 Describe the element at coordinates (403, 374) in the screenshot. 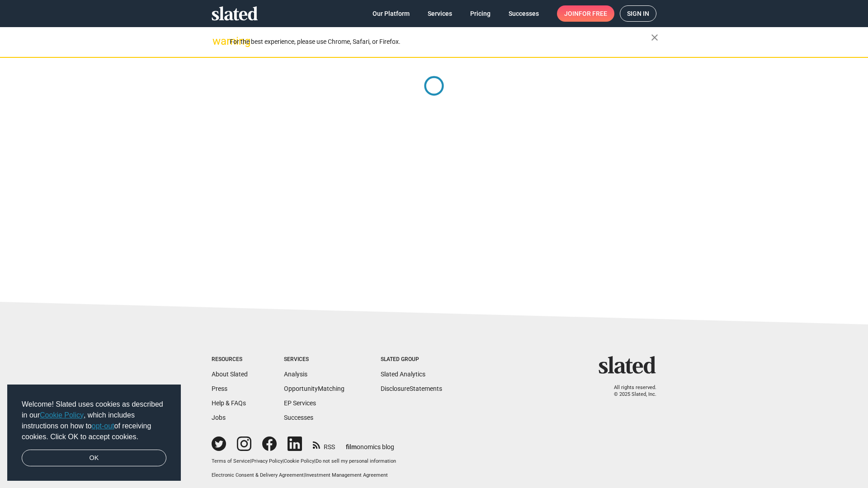

I see `a: Slated Analytics` at that location.